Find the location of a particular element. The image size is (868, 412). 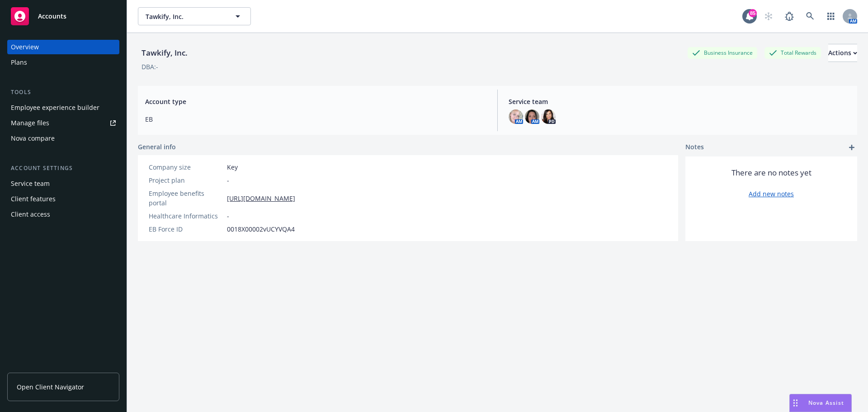

div: 85 is located at coordinates (753, 13).